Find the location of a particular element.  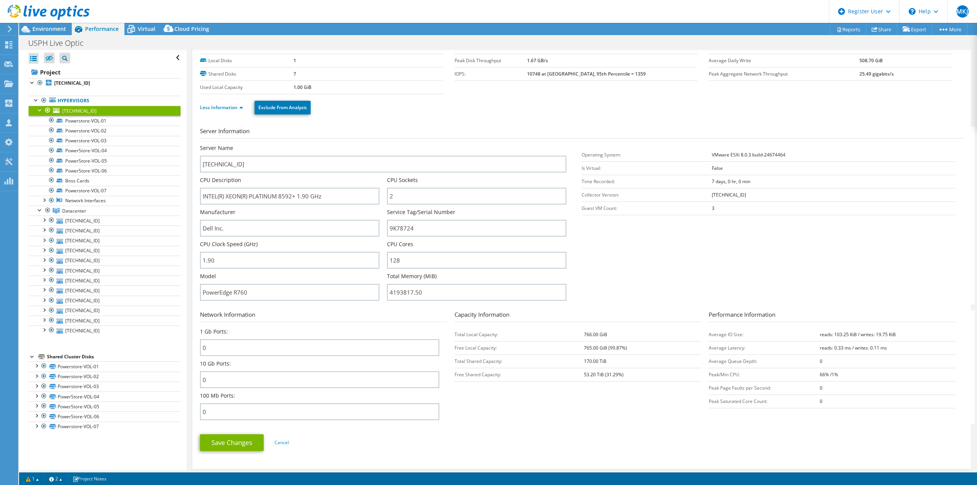

td: Free Shared Capacity: is located at coordinates (519, 374).